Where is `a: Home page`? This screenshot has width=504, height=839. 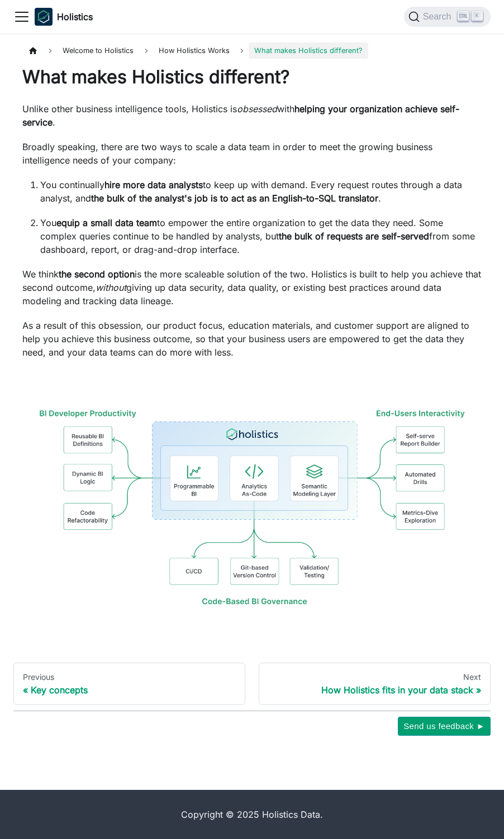
a: Home page is located at coordinates (33, 50).